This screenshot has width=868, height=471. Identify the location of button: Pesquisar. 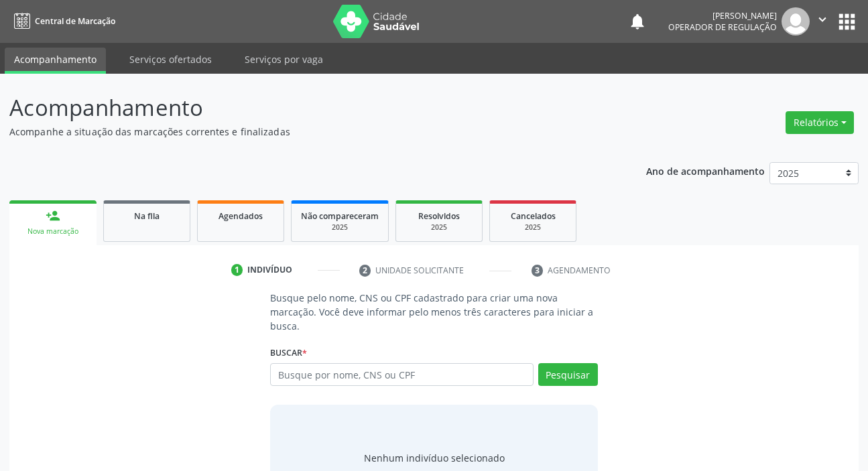
(567, 374).